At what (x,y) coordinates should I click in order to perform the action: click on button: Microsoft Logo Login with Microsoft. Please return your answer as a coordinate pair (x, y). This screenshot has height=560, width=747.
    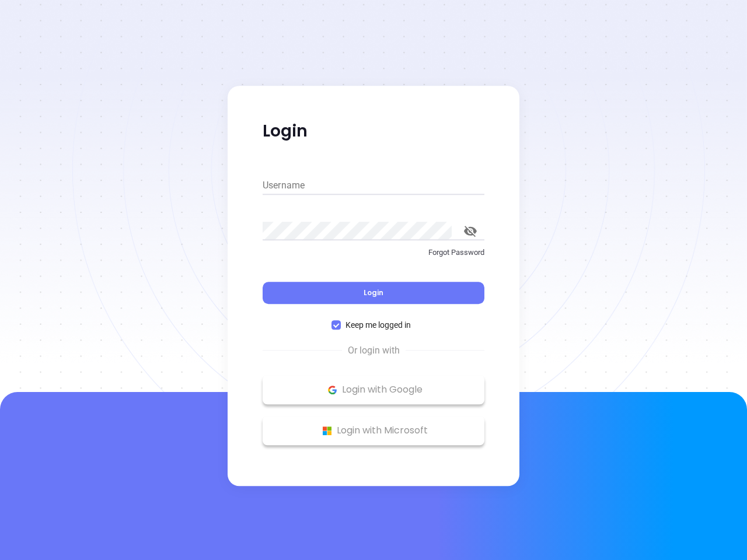
    Looking at the image, I should click on (374, 431).